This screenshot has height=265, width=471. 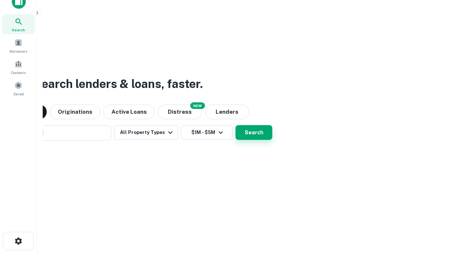 What do you see at coordinates (207, 133) in the screenshot?
I see `button: $1M - $5M` at bounding box center [207, 133].